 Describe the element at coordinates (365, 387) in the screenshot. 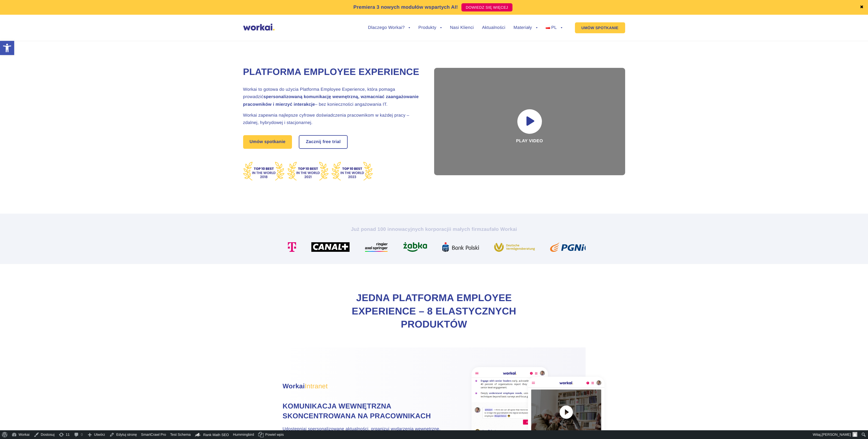

I see `h3: Workai` at that location.